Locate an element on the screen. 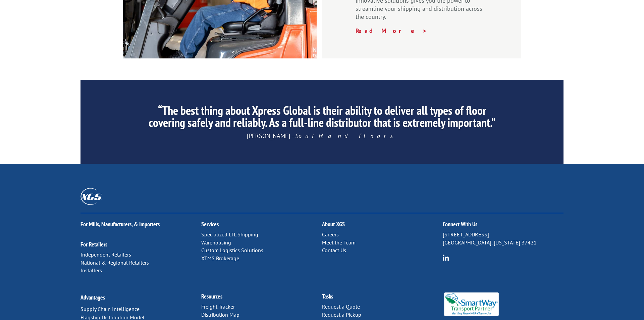  a: About XGS is located at coordinates (334, 224).